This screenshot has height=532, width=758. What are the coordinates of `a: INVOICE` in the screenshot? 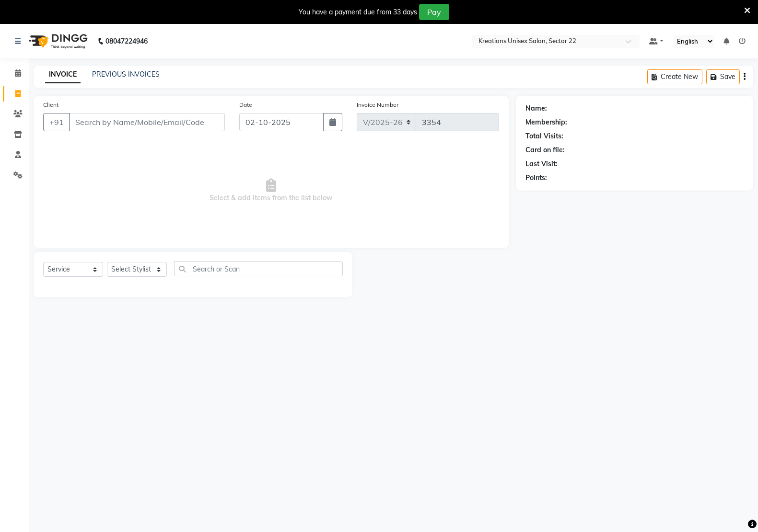 It's located at (63, 75).